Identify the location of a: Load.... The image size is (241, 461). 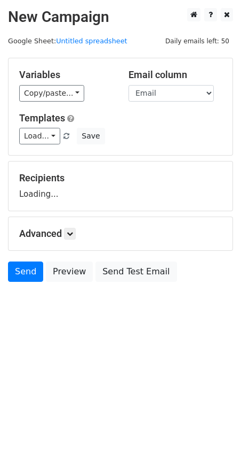
(40, 136).